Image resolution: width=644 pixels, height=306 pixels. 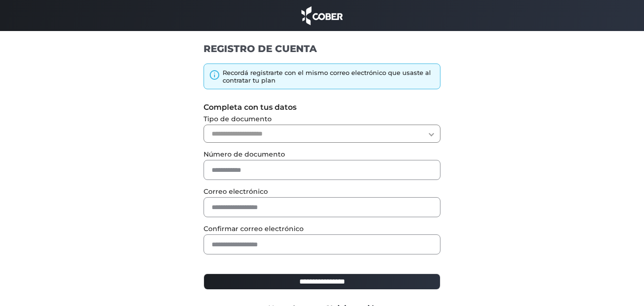 What do you see at coordinates (322, 49) in the screenshot?
I see `h1: REGISTRO DE CUENTA` at bounding box center [322, 49].